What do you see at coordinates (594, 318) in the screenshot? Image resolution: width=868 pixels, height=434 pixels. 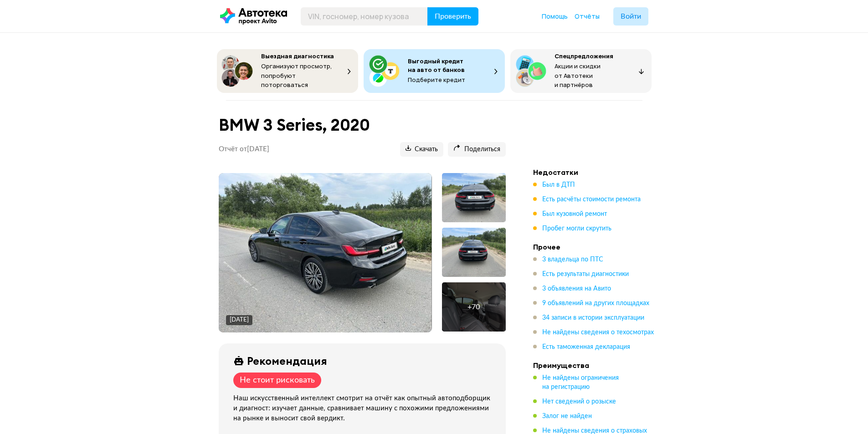 I see `span: 34 записи в истории эксплуатации` at bounding box center [594, 318].